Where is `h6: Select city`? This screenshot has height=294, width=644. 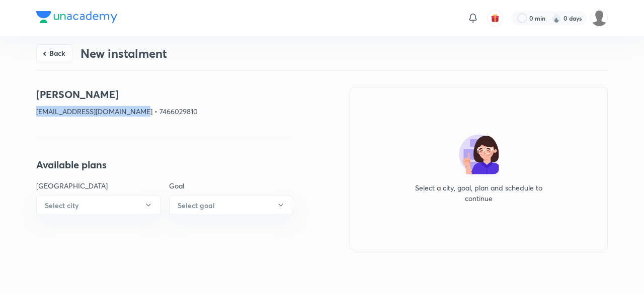
h6: Select city is located at coordinates (62, 205).